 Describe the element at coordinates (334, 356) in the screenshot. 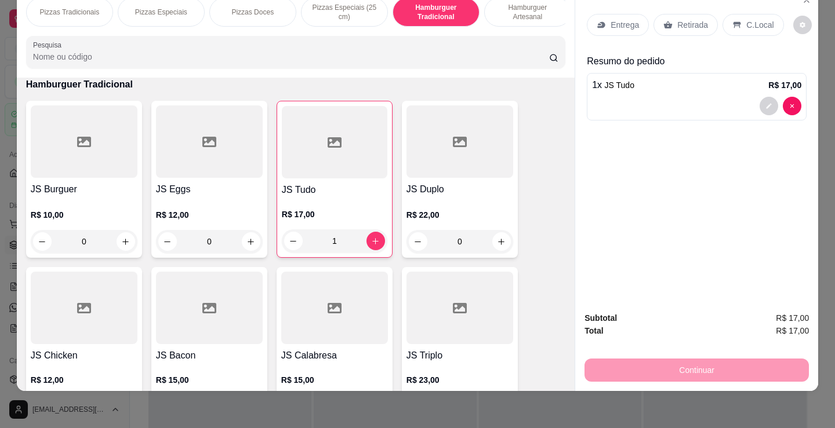

I see `h4: JS Calabresa` at that location.